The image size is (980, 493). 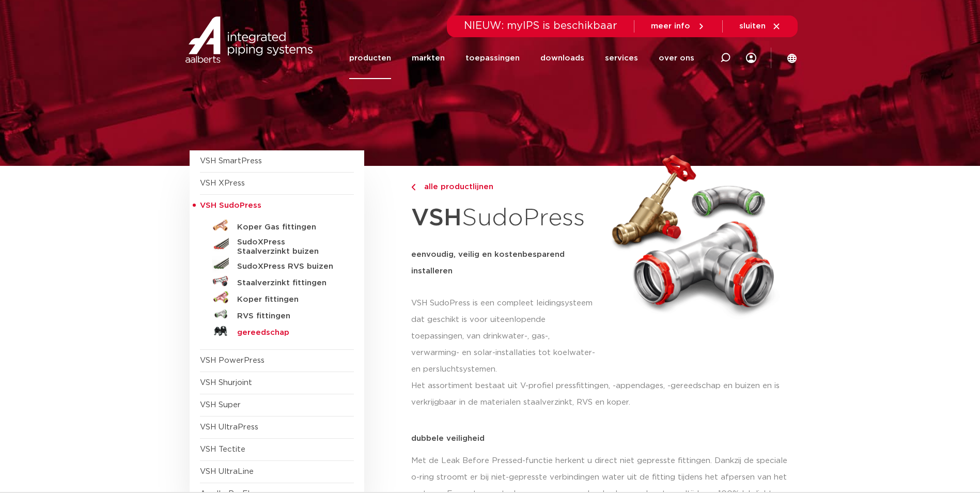 What do you see at coordinates (227, 471) in the screenshot?
I see `a: VSH UltraLine` at bounding box center [227, 471].